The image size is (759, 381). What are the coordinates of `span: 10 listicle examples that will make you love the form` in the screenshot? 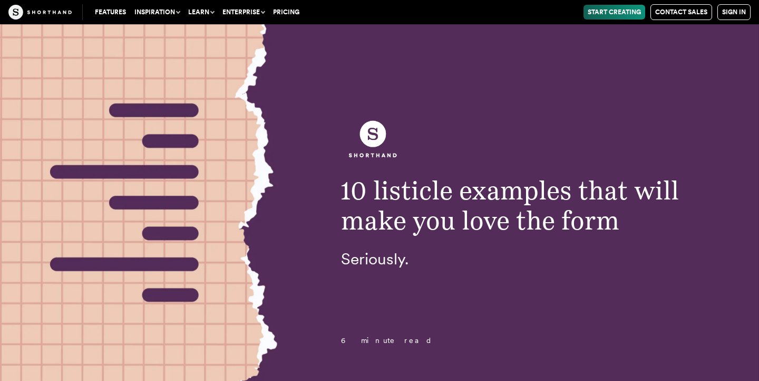 It's located at (510, 206).